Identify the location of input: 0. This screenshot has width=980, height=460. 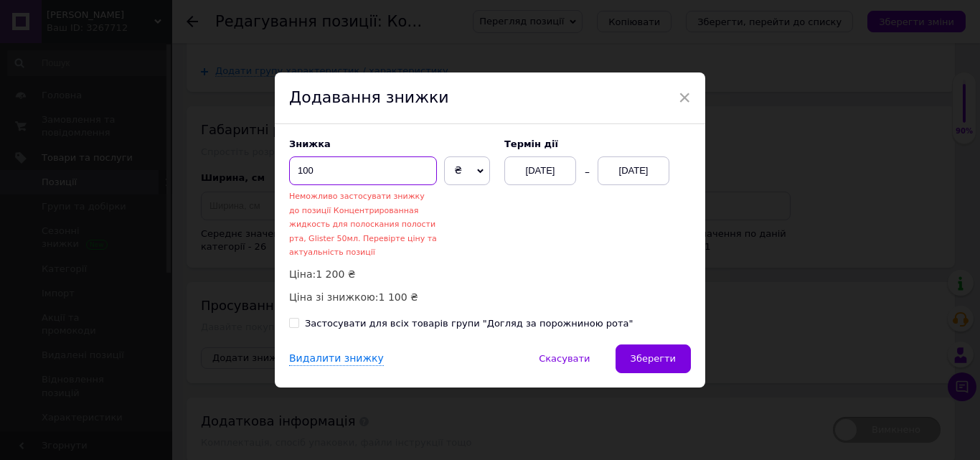
(363, 171).